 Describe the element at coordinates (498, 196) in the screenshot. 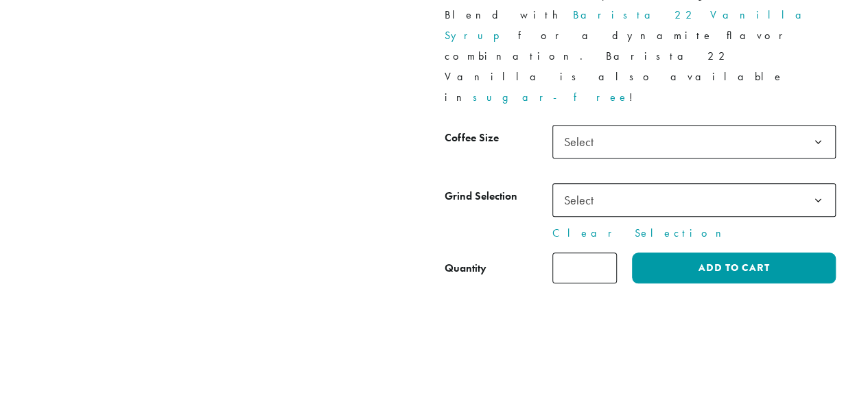

I see `label: Grind Selection` at that location.